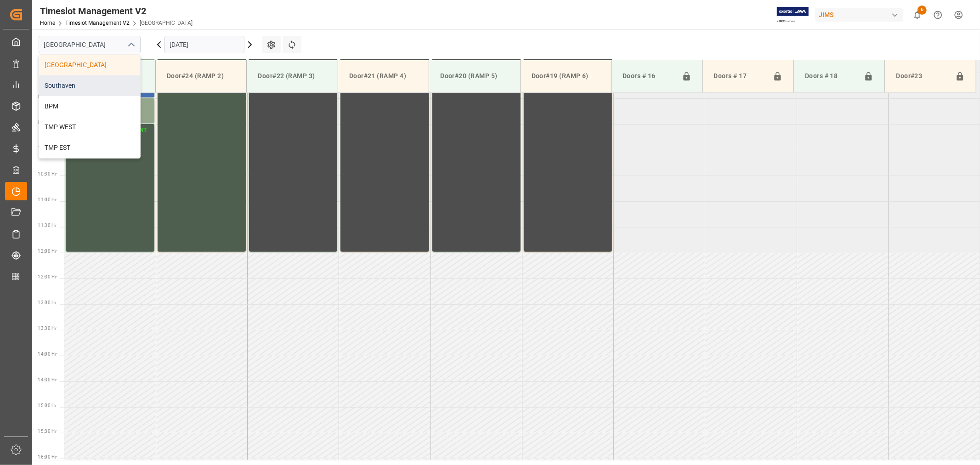 The height and width of the screenshot is (465, 980). What do you see at coordinates (47, 122) in the screenshot?
I see `span: 09:30 Hr` at bounding box center [47, 122].